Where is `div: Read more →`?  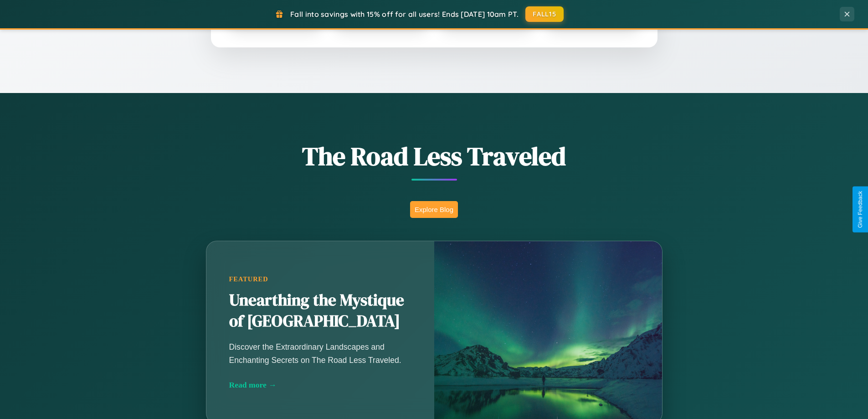
div: Read more → is located at coordinates (320, 384).